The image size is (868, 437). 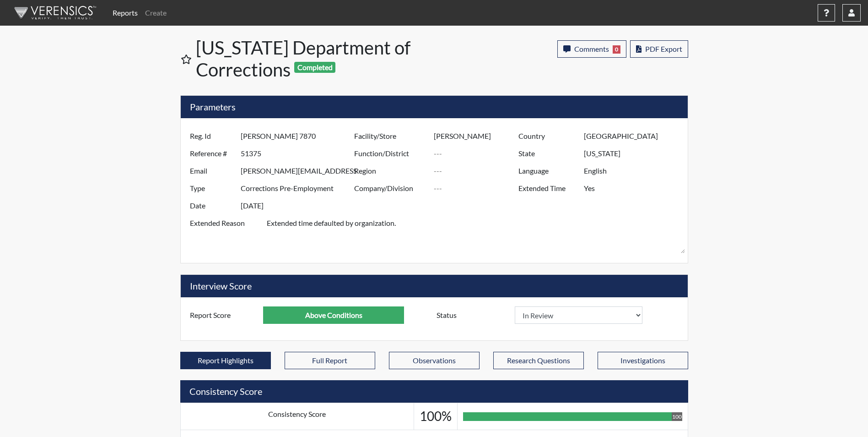 What do you see at coordinates (548, 136) in the screenshot?
I see `label: Country` at bounding box center [548, 136].